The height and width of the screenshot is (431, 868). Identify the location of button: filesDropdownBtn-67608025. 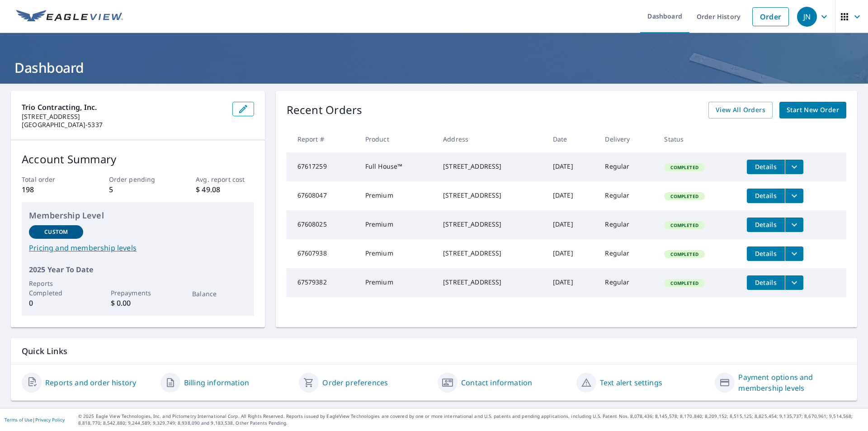
(794, 224).